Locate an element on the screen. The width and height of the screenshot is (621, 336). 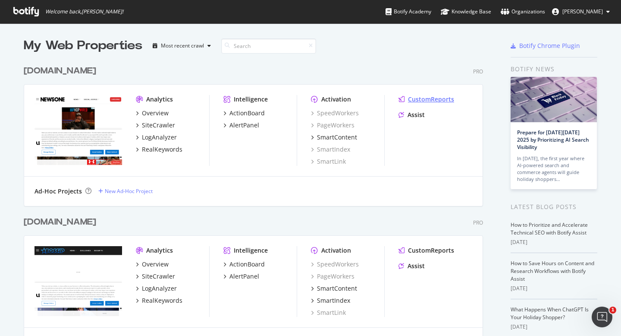
a: Botify Chrome Plugin is located at coordinates (545, 46).